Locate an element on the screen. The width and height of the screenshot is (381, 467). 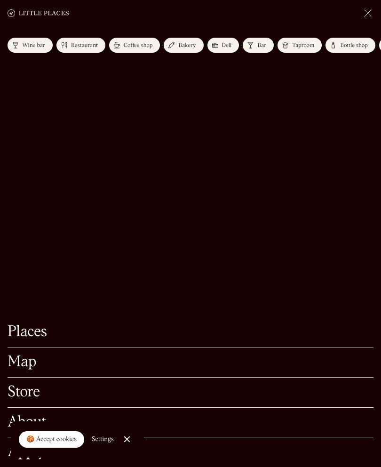
a: Taproom is located at coordinates (300, 45).